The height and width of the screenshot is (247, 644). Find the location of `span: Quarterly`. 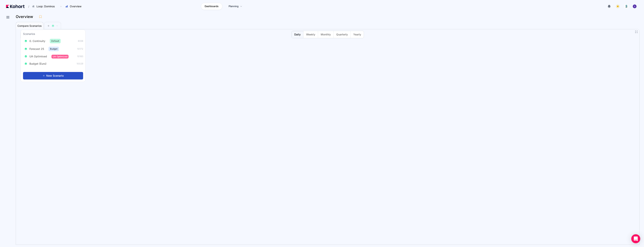

span: Quarterly is located at coordinates (342, 34).